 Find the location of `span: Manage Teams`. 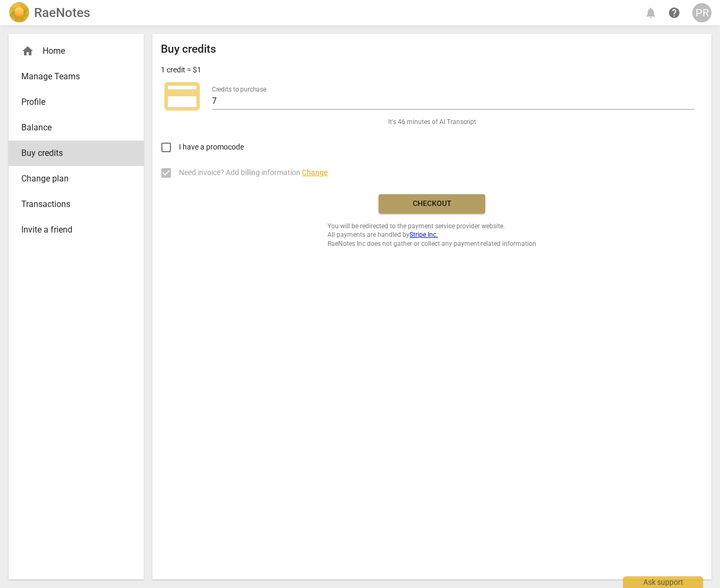

span: Manage Teams is located at coordinates (72, 76).